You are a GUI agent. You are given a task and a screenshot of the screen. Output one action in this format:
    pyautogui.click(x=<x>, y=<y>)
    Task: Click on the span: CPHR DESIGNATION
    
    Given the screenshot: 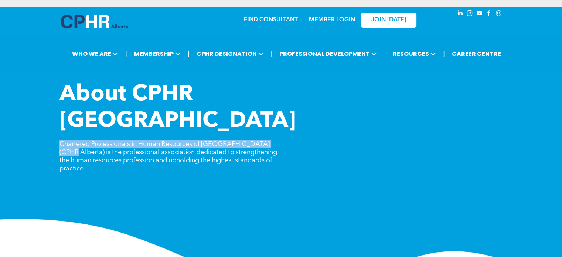 What is the action you would take?
    pyautogui.click(x=230, y=54)
    